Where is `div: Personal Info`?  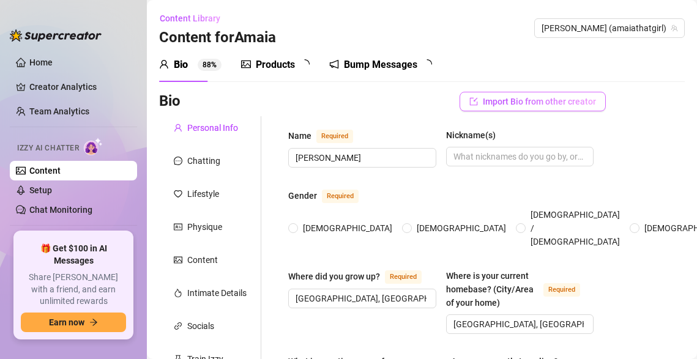
div: Personal Info is located at coordinates (212, 128).